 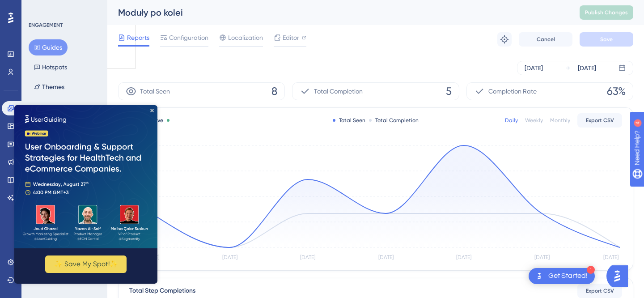 What do you see at coordinates (546, 39) in the screenshot?
I see `span: Cancel` at bounding box center [546, 39].